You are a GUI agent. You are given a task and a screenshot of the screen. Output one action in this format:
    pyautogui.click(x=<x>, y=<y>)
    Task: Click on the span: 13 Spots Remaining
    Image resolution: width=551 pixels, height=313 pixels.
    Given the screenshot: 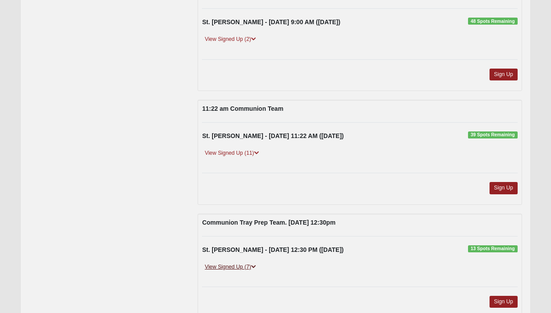 What is the action you would take?
    pyautogui.click(x=493, y=249)
    